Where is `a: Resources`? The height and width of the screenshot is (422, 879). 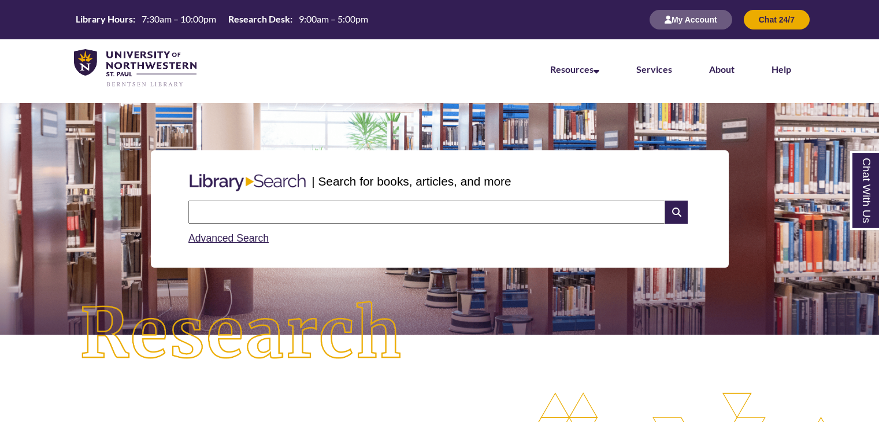 a: Resources is located at coordinates (574, 69).